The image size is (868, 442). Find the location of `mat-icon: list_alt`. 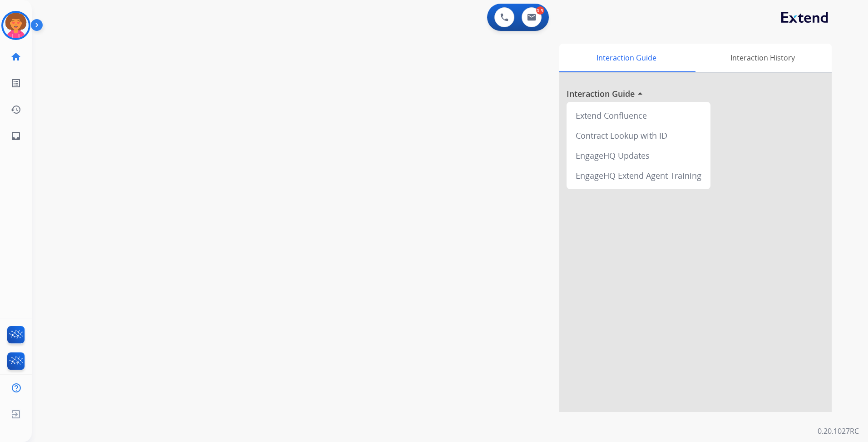

mat-icon: list_alt is located at coordinates (16, 84).